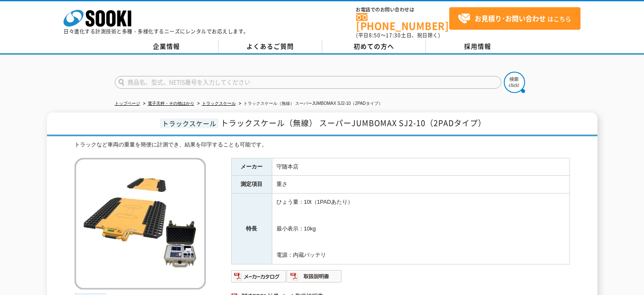 This screenshot has height=295, width=644. I want to click on span: お電話でのお問い合わせは, so click(403, 10).